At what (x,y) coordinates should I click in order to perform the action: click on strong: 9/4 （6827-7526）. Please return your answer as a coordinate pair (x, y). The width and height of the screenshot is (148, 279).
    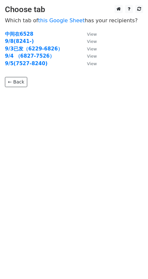
    Looking at the image, I should click on (29, 56).